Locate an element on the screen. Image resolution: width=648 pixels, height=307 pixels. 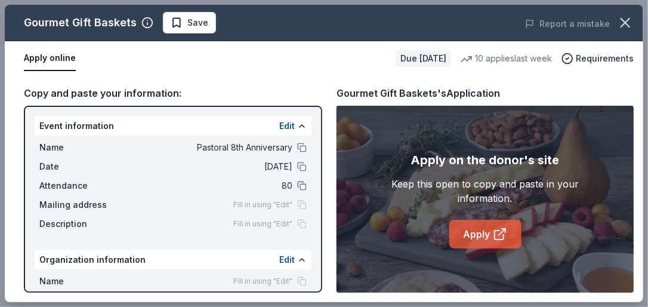
div: Event information is located at coordinates (173, 126).